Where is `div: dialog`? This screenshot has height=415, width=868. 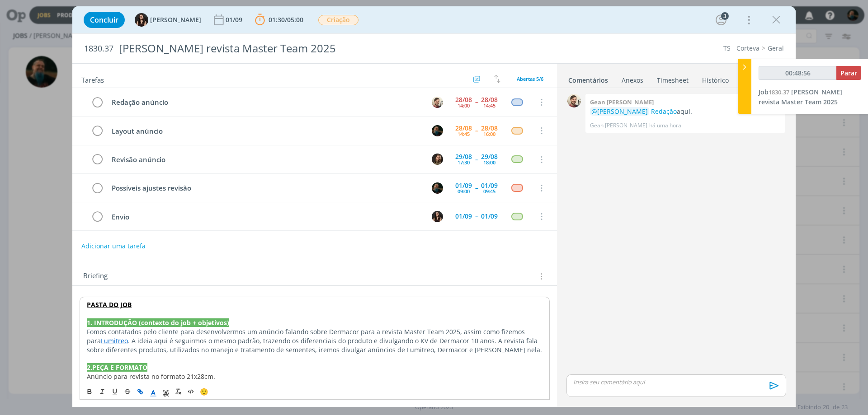
div: dialog is located at coordinates (434, 206).